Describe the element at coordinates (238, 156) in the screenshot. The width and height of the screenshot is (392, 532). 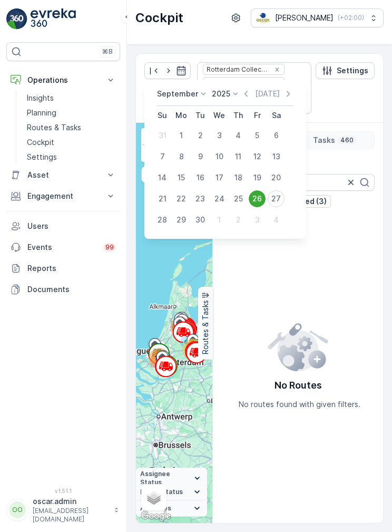
I see `div: 11` at that location.